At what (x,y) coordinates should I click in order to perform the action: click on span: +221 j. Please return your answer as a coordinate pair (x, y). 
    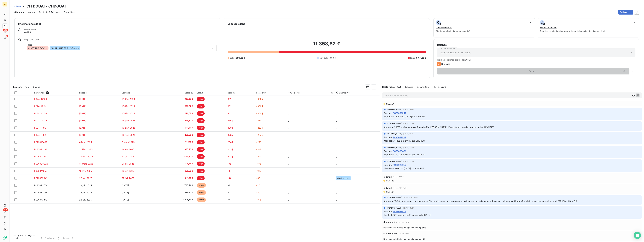
    Looking at the image, I should click on (259, 142).